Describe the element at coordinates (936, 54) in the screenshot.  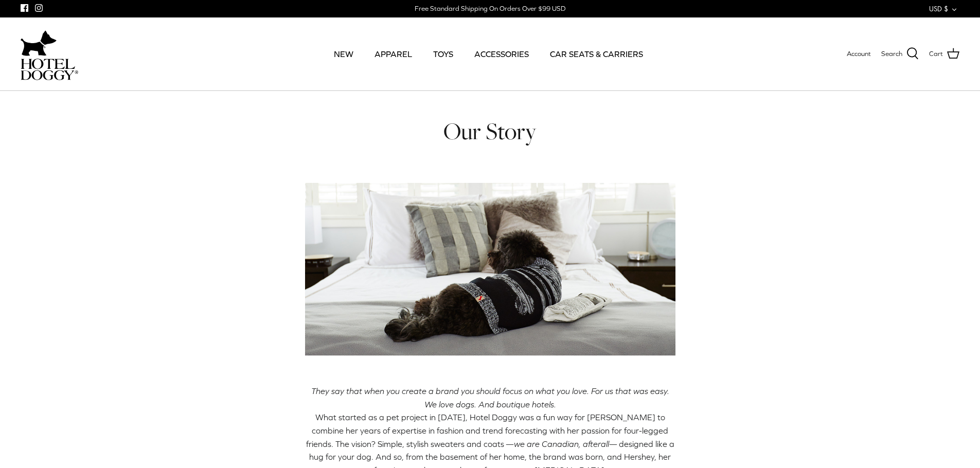
I see `span: Cart` at that location.